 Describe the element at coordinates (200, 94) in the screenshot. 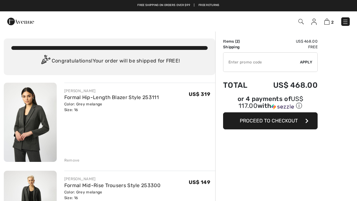

I see `span: US$ 319` at that location.